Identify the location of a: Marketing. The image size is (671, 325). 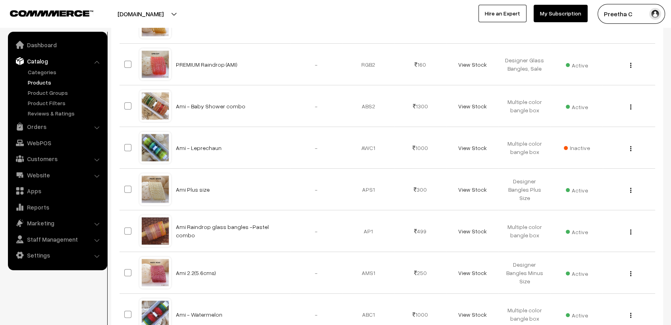
(57, 223).